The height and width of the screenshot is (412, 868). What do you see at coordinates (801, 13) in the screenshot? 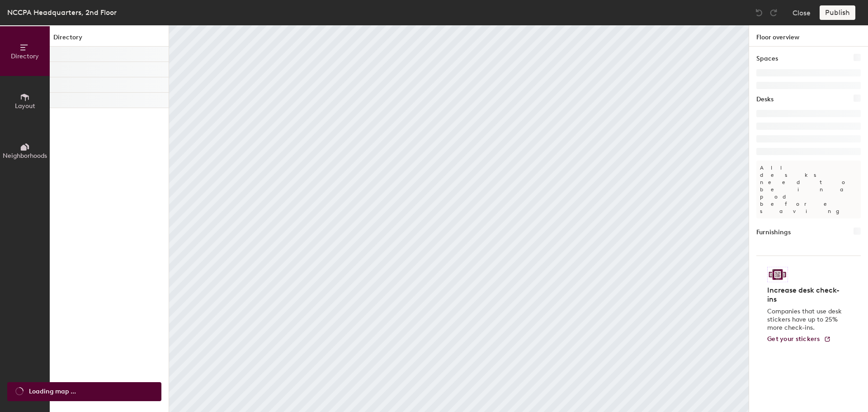
I see `button: Close` at bounding box center [801, 13].